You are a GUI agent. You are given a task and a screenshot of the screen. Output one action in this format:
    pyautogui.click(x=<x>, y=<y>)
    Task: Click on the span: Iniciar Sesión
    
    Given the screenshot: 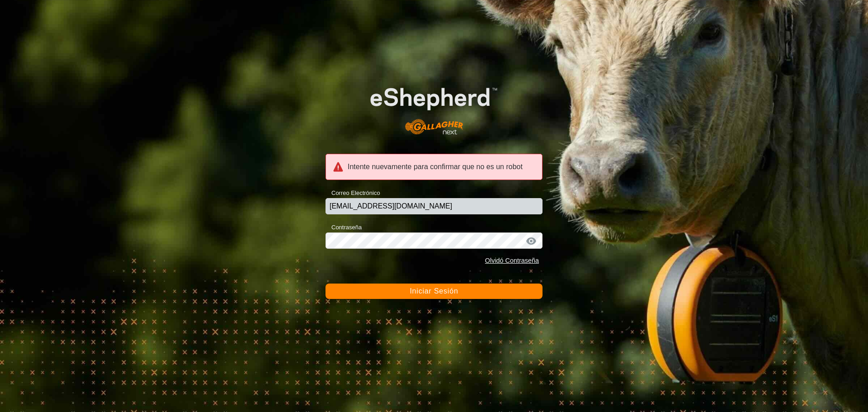 What is the action you would take?
    pyautogui.click(x=434, y=290)
    